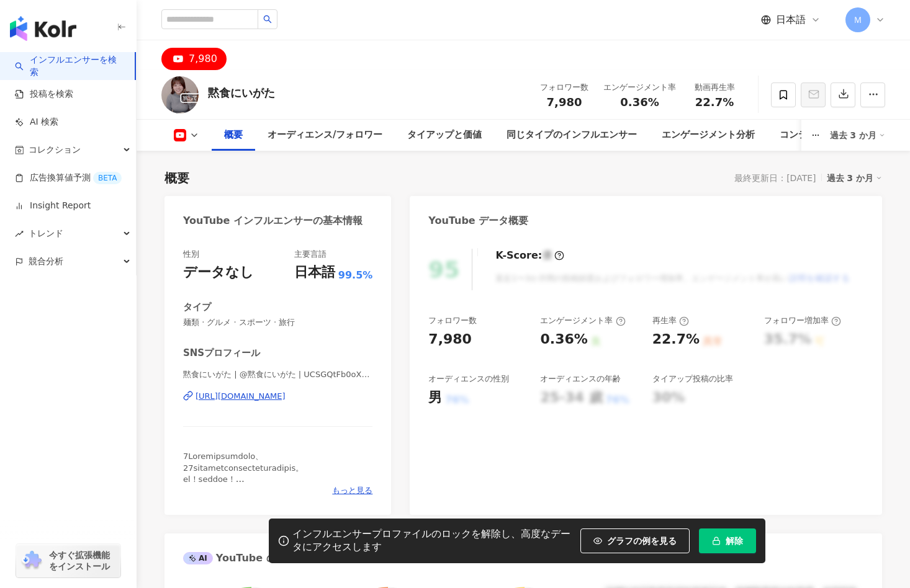  What do you see at coordinates (315, 273) in the screenshot?
I see `div: 日本語` at bounding box center [315, 273].